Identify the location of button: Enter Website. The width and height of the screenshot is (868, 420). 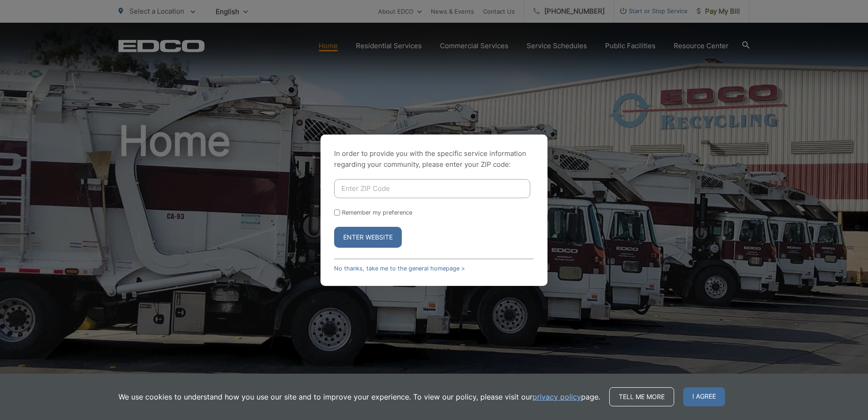
(368, 238).